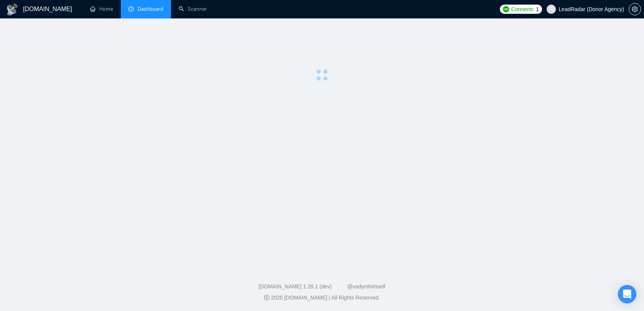  I want to click on a: @vadymhimself, so click(366, 286).